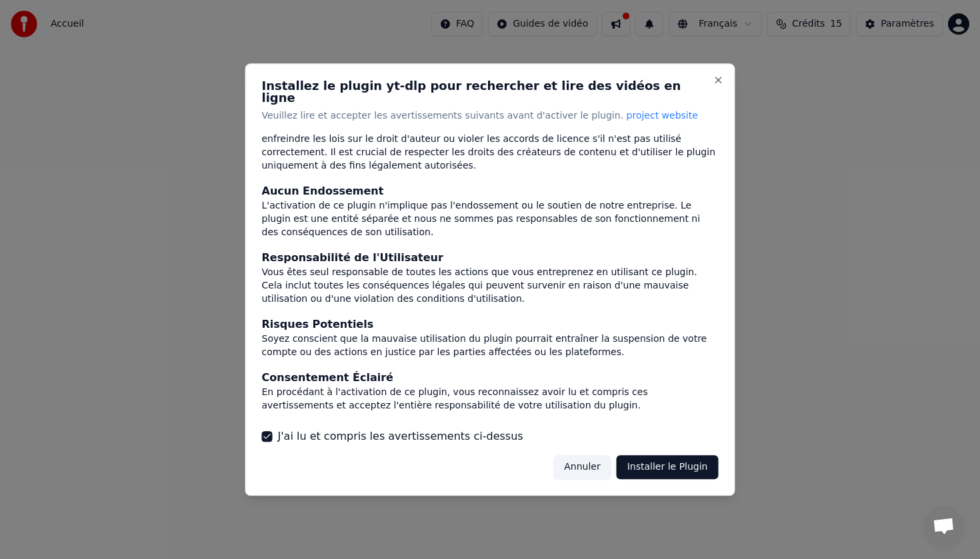 This screenshot has height=559, width=980. What do you see at coordinates (667, 468) in the screenshot?
I see `button: Installer le Plugin` at bounding box center [667, 468].